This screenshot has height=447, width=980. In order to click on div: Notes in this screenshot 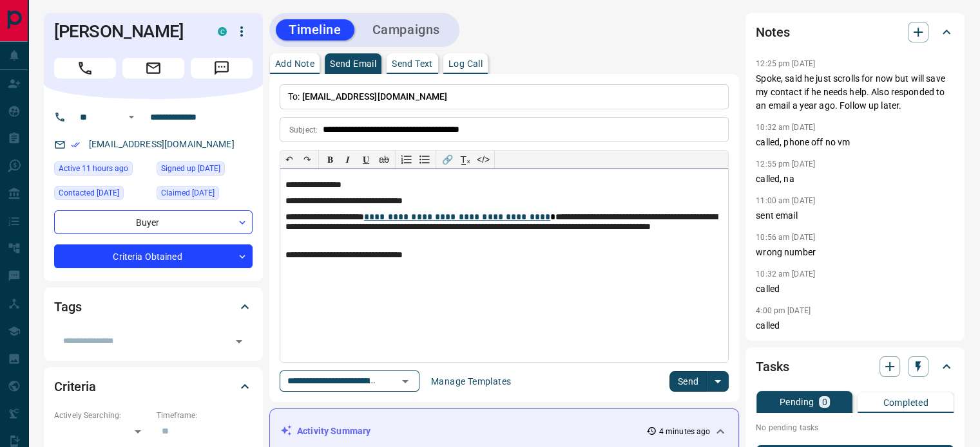, I will do `click(855, 32)`.